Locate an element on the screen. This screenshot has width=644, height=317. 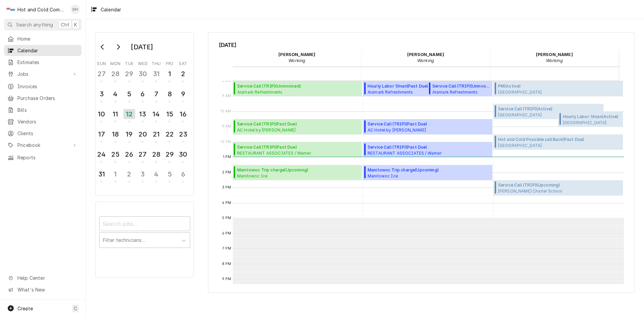
div: 1 is located at coordinates (115, 174).